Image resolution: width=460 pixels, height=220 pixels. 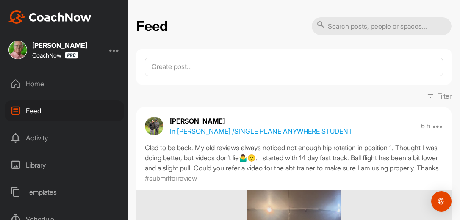 What do you see at coordinates (64, 138) in the screenshot?
I see `div: Activity` at bounding box center [64, 138].